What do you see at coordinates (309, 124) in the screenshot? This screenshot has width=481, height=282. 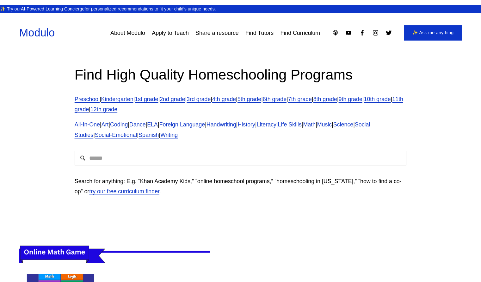 I see `a: Math` at bounding box center [309, 124].